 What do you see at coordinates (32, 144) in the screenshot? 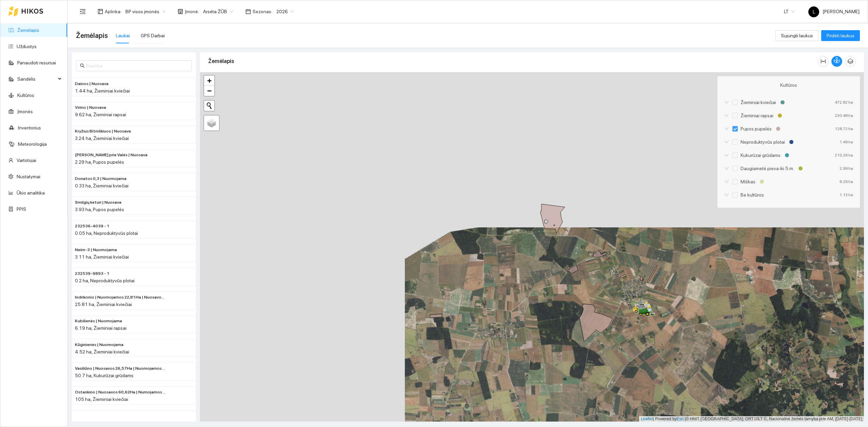
I see `a: Meteorologija` at bounding box center [32, 144].